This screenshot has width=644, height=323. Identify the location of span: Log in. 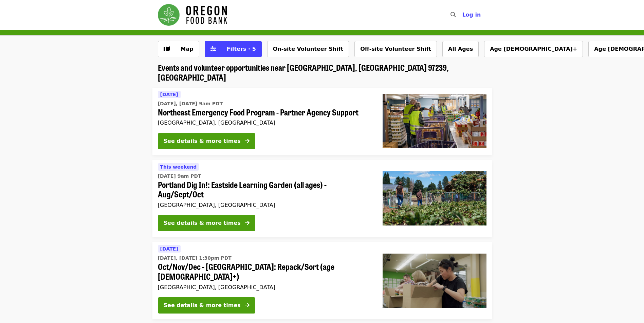
(471, 14).